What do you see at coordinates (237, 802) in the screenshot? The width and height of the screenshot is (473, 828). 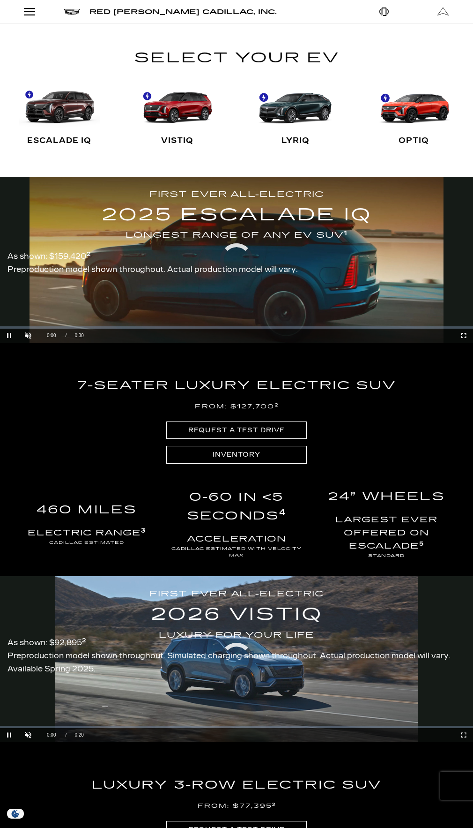 I see `span: From: $77,395` at bounding box center [237, 802].